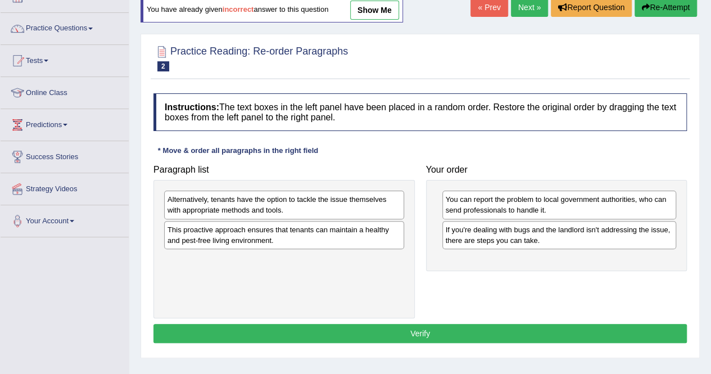 The width and height of the screenshot is (711, 374). What do you see at coordinates (65, 59) in the screenshot?
I see `a: Tests` at bounding box center [65, 59].